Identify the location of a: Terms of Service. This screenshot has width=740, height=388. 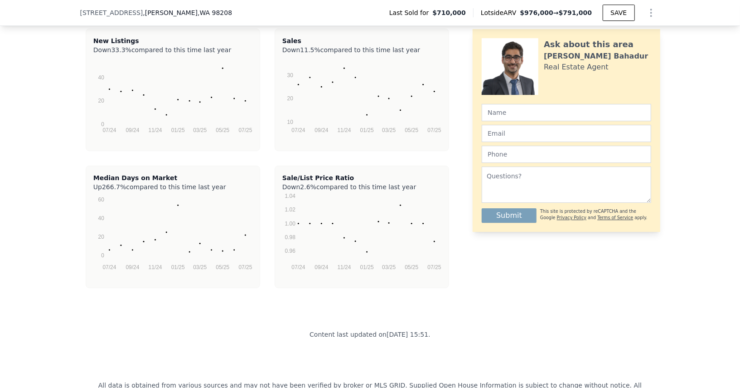
(615, 217).